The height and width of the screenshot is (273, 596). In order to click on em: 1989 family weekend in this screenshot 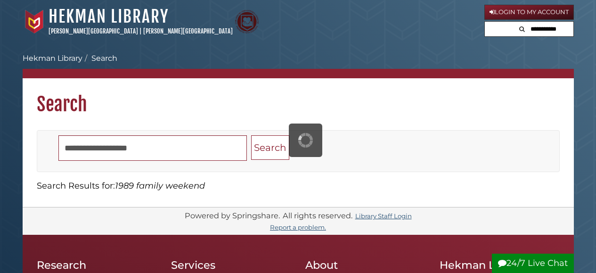, I will do `click(160, 186)`.